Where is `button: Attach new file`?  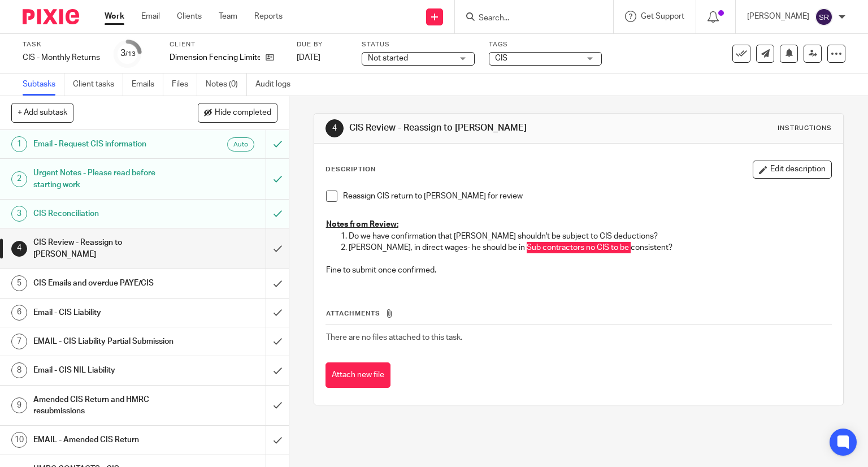 button: Attach new file is located at coordinates (358, 375).